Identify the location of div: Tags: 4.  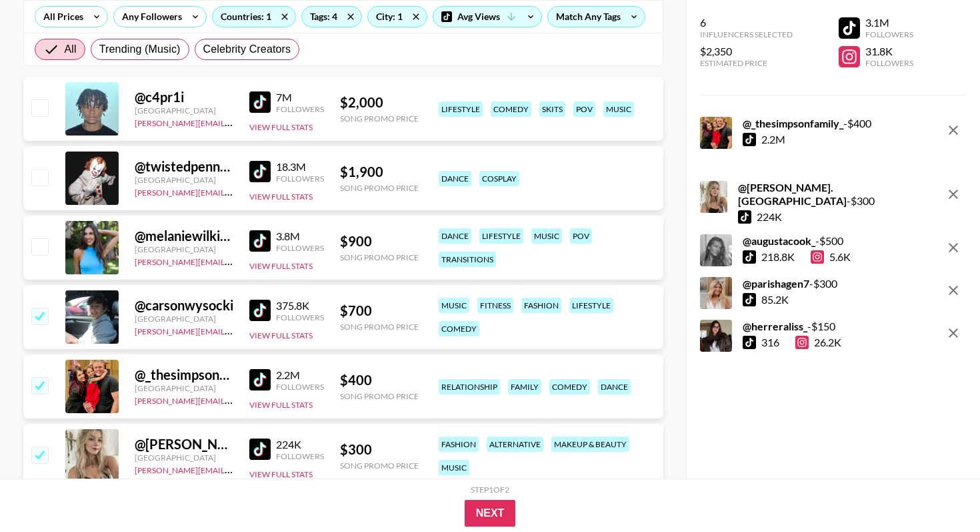
(332, 17).